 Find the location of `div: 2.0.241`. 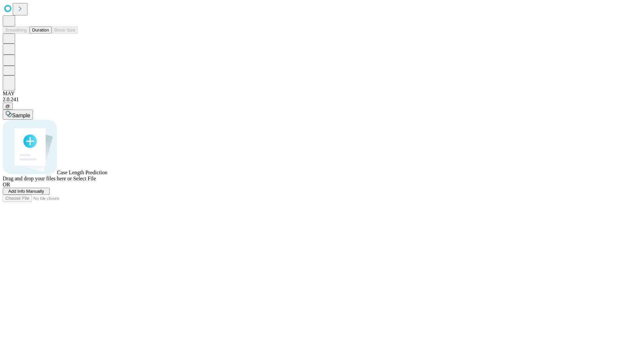

div: 2.0.241 is located at coordinates (322, 99).